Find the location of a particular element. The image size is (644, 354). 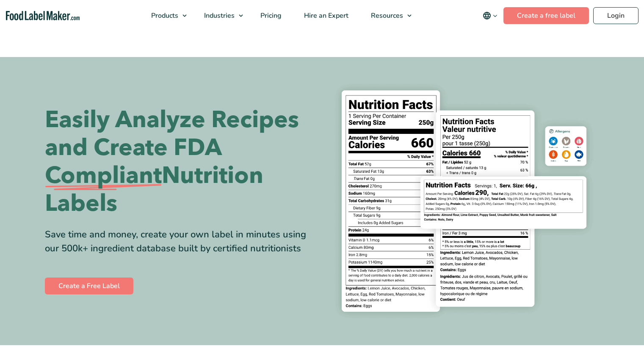

span: Industries is located at coordinates (218, 15).